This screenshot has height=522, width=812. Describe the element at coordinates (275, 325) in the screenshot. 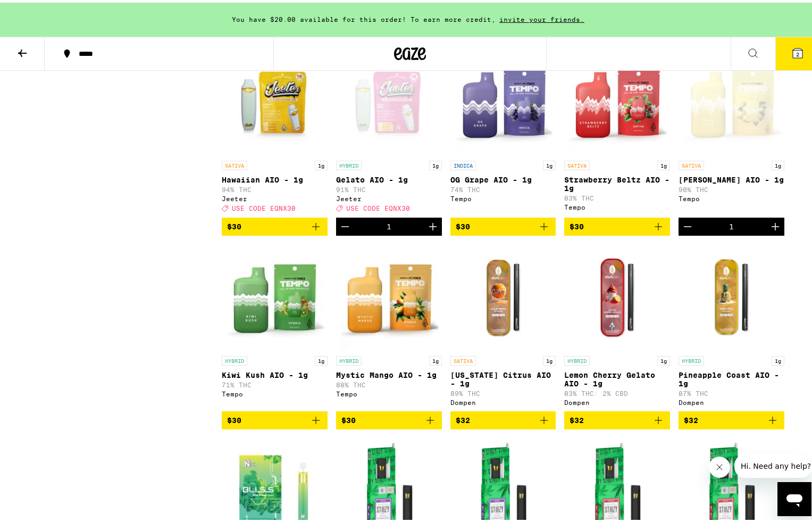

I see `a: Open page for Kiwi Kush AIO - 1g from Tempo` at that location.